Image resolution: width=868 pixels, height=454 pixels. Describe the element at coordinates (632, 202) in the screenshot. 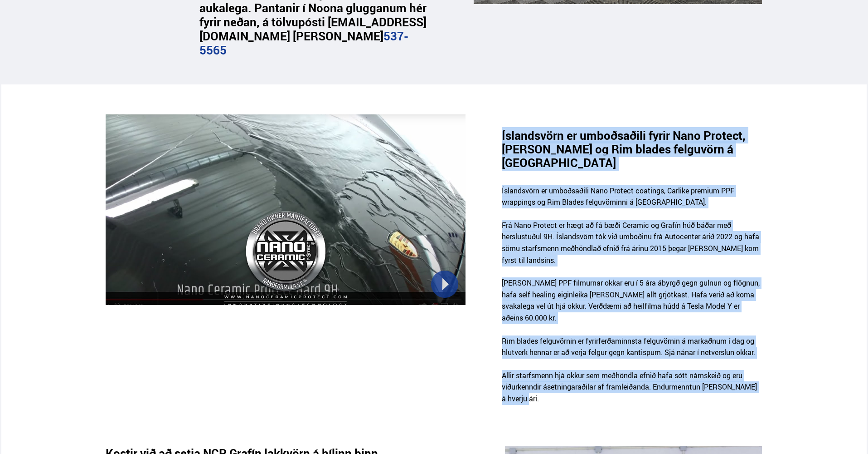

I see `p: Íslandsvörn er umboðsaðili Nano Protect coatings, Carlike premium PPF wrappings og Rim Blades fel...` at that location.